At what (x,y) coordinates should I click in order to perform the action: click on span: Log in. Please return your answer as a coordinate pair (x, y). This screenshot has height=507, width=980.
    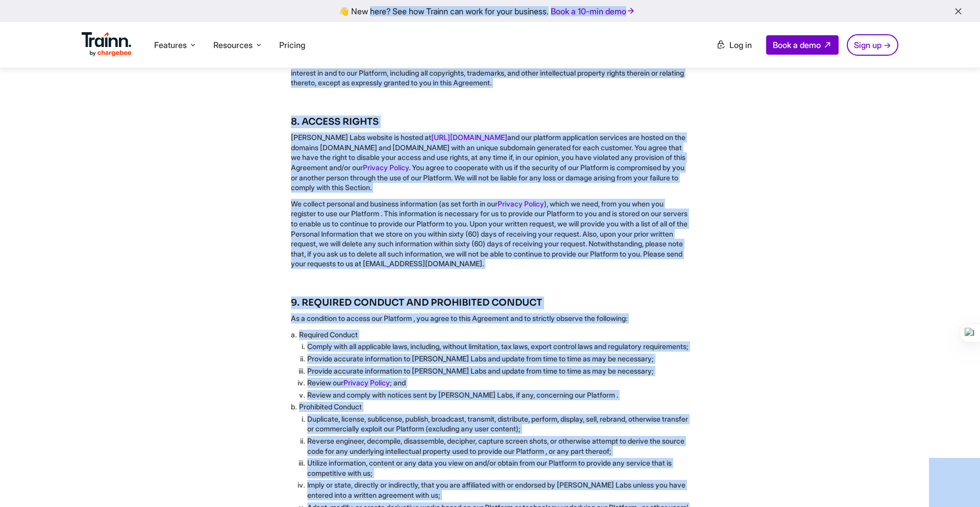
    Looking at the image, I should click on (741, 45).